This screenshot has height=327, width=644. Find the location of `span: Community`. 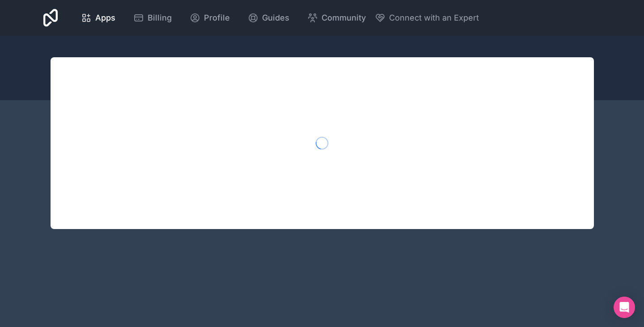

span: Community is located at coordinates (343, 18).